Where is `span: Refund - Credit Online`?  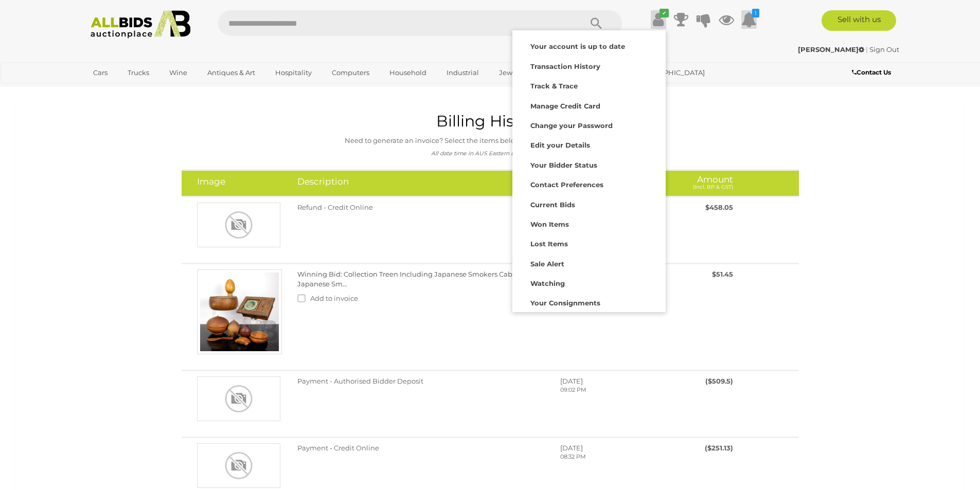
span: Refund - Credit Online is located at coordinates (335, 207).